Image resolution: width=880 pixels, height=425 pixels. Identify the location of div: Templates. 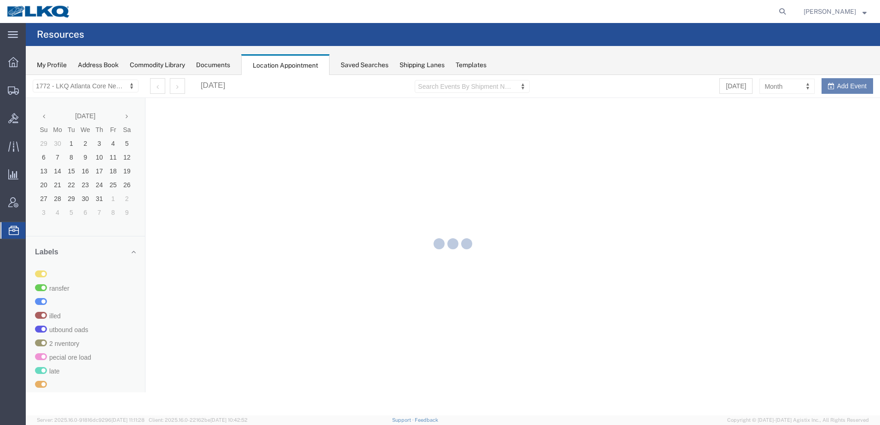
(471, 65).